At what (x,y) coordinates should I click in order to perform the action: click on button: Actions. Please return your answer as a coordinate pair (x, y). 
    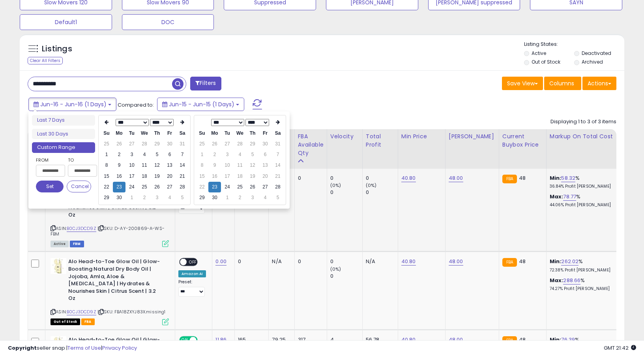
    Looking at the image, I should click on (600, 84).